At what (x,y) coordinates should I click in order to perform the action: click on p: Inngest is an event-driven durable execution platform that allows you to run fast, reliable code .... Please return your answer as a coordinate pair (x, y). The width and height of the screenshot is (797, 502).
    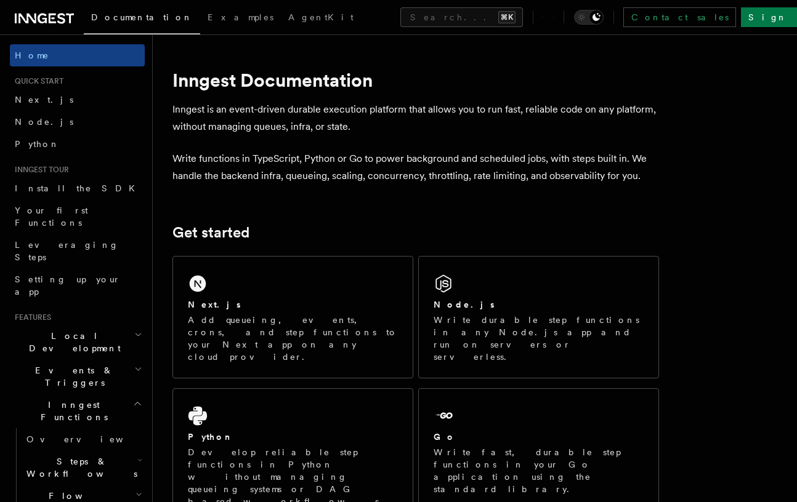
    Looking at the image, I should click on (416, 118).